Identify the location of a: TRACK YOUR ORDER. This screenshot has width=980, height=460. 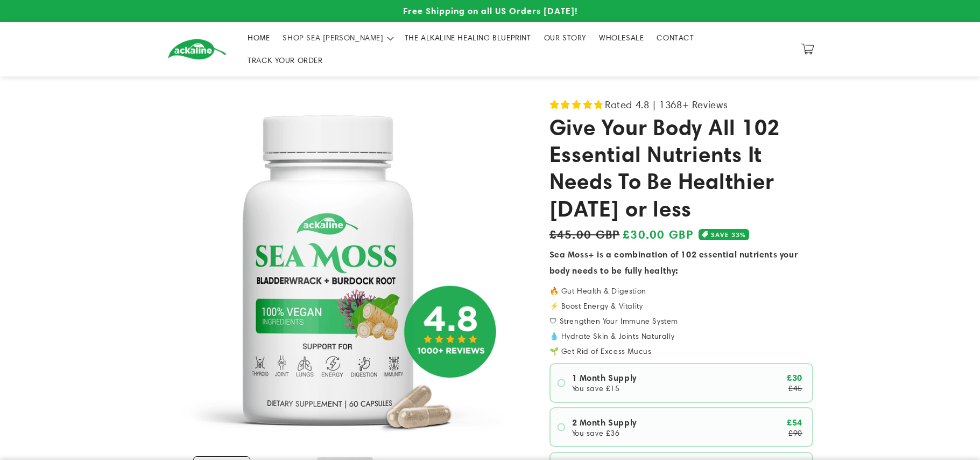
(285, 61).